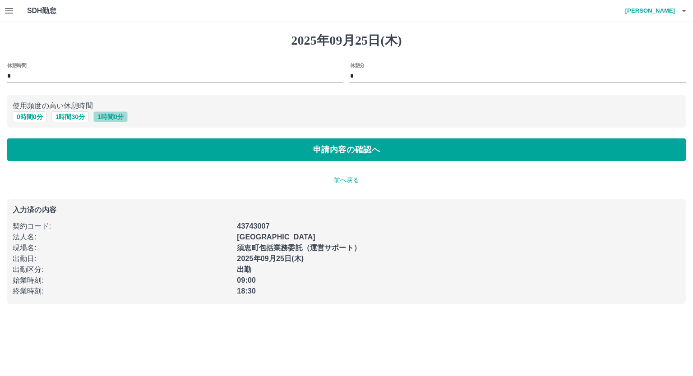 Image resolution: width=693 pixels, height=376 pixels. Describe the element at coordinates (122, 270) in the screenshot. I see `p: 出勤区分 :` at that location.